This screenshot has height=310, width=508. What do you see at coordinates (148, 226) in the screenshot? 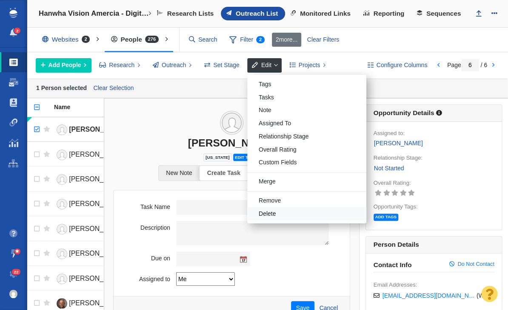
I see `label: Description` at bounding box center [148, 226].